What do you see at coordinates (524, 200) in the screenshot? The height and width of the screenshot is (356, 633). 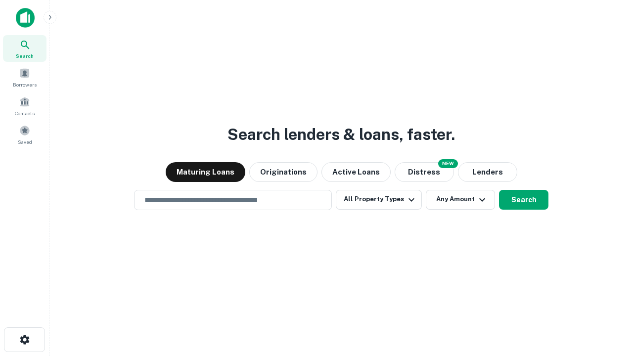 I see `button: Search` at bounding box center [524, 200].